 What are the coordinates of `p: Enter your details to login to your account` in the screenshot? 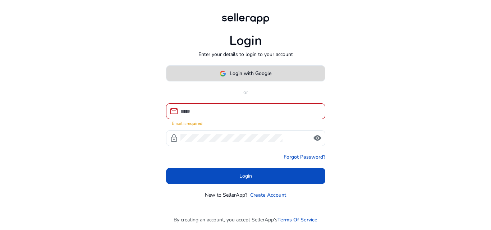 It's located at (245, 54).